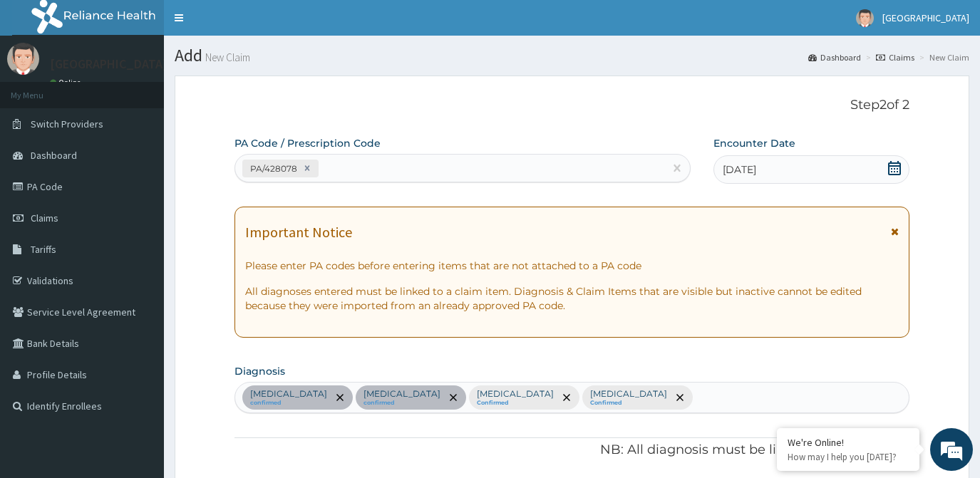  Describe the element at coordinates (571, 299) in the screenshot. I see `p: All diagnoses entered must be linked to a claim item. Diagnosis & Claim Items that are visible bu...` at that location.